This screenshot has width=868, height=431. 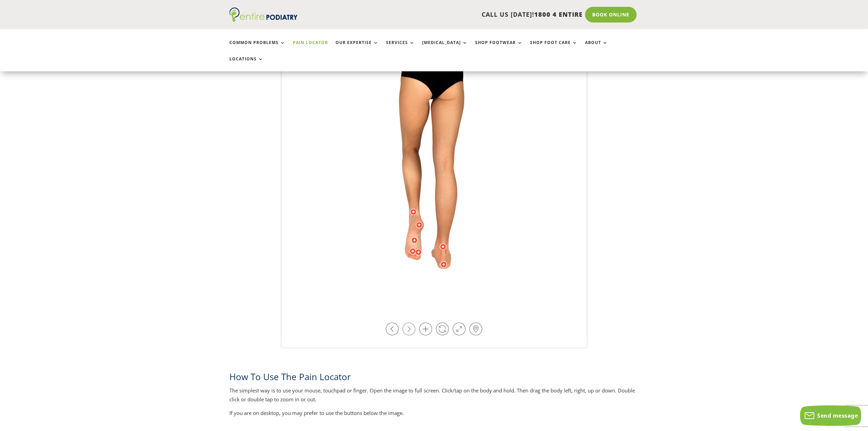 I want to click on a: Pain Locator, so click(x=310, y=48).